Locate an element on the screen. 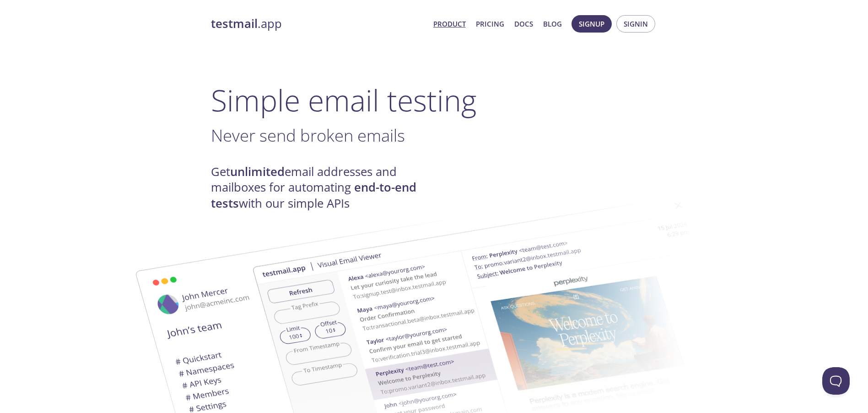  h1: Simple email testing is located at coordinates (434, 100).